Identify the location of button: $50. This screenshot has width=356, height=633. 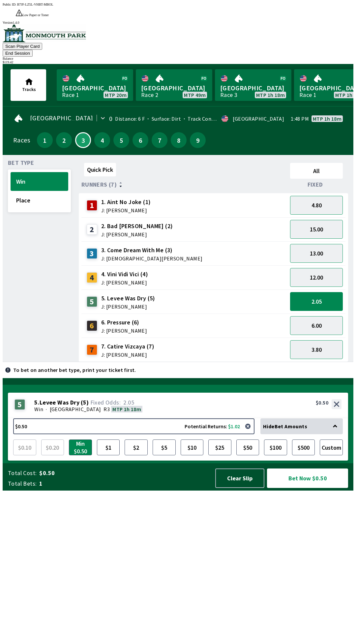
(248, 448).